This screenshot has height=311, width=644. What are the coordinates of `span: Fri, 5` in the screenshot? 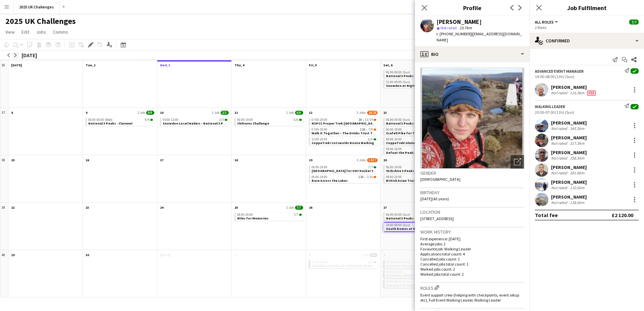 It's located at (313, 65).